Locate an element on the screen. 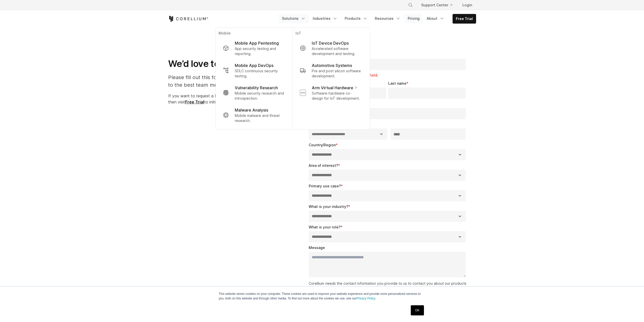 This screenshot has width=644, height=322. a: Resources is located at coordinates (388, 19).